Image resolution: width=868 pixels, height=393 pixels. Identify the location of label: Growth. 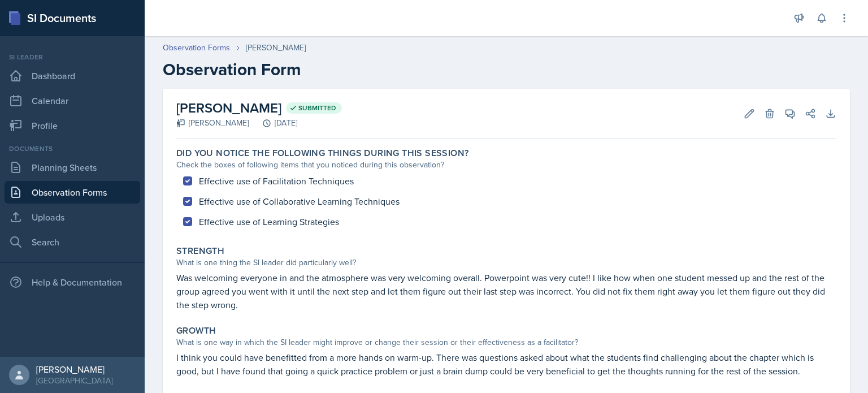
(196, 331).